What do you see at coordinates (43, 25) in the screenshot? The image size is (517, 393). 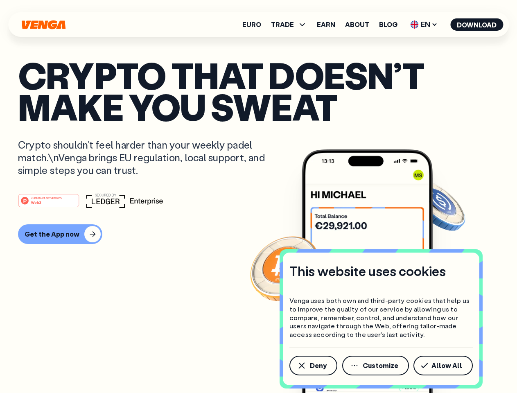 I see `svg: Home` at bounding box center [43, 25].